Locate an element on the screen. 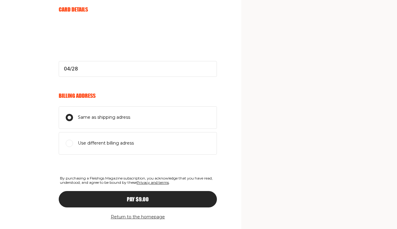 The image size is (397, 229). input: Please enter a valid expiration date in the format MM/YY is located at coordinates (138, 69).